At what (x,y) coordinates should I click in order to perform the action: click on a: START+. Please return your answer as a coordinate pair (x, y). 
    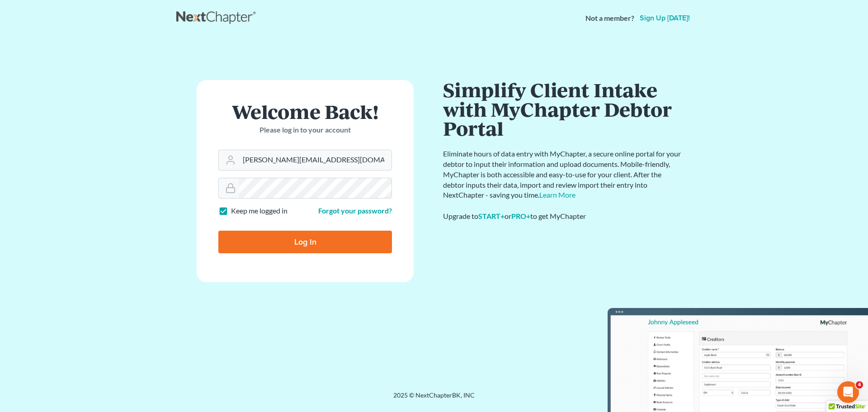
    Looking at the image, I should click on (492, 215).